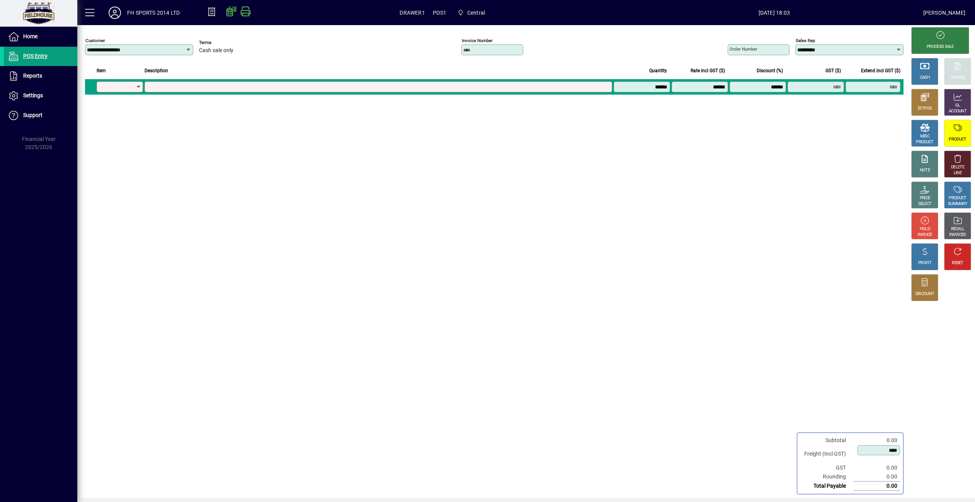 This screenshot has width=975, height=502. What do you see at coordinates (477, 41) in the screenshot?
I see `mat-label: Invoice number` at bounding box center [477, 41].